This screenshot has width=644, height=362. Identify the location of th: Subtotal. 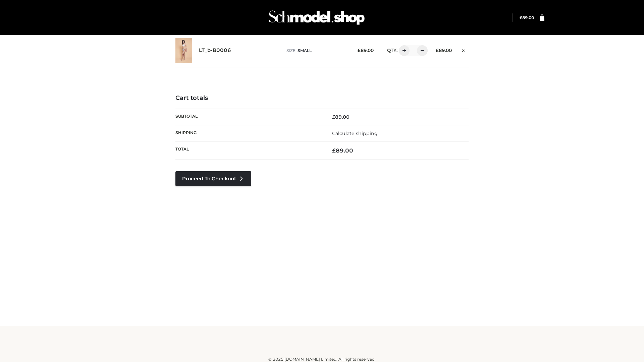
(248, 117).